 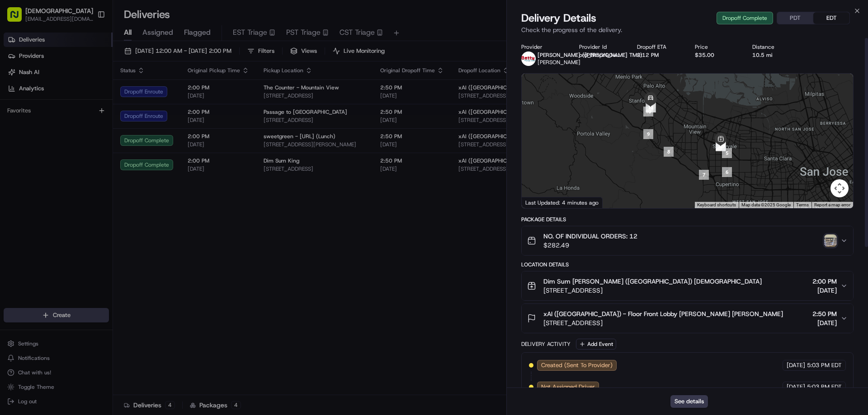 I want to click on span: Not Assigned Driver, so click(x=568, y=387).